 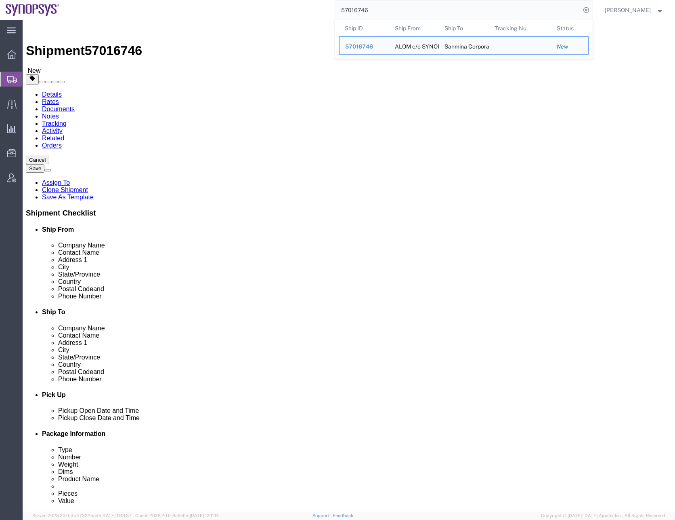 What do you see at coordinates (466, 39) in the screenshot?
I see `table: Search Results` at bounding box center [466, 39].